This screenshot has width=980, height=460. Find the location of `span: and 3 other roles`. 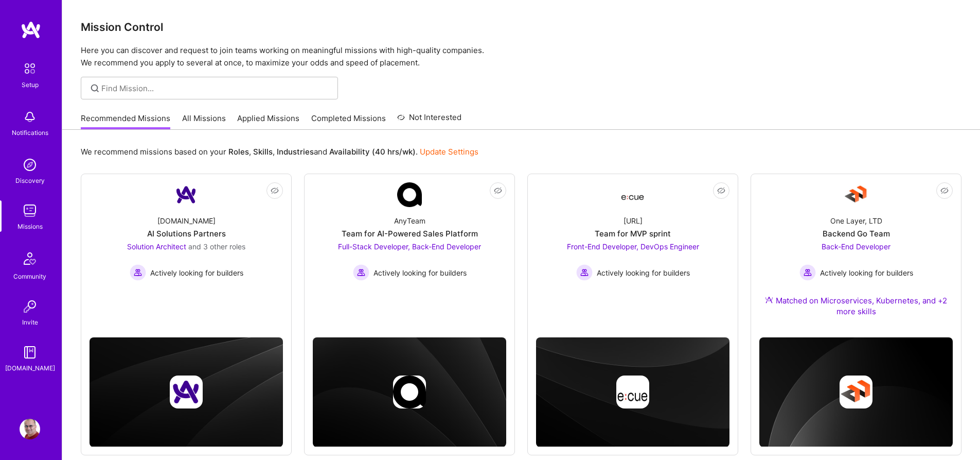

span: and 3 other roles is located at coordinates (217, 246).